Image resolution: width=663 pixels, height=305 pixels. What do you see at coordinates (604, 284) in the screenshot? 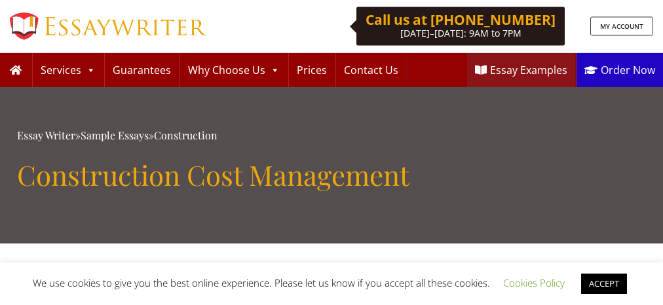
I see `a: ACCEPT` at bounding box center [604, 284].